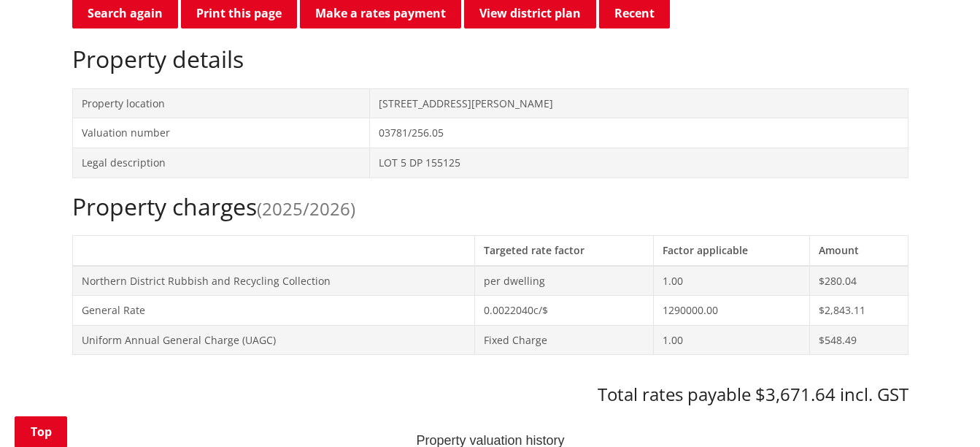  Describe the element at coordinates (490, 394) in the screenshot. I see `h3: Total rates payable $3,671.64 incl. GST` at that location.